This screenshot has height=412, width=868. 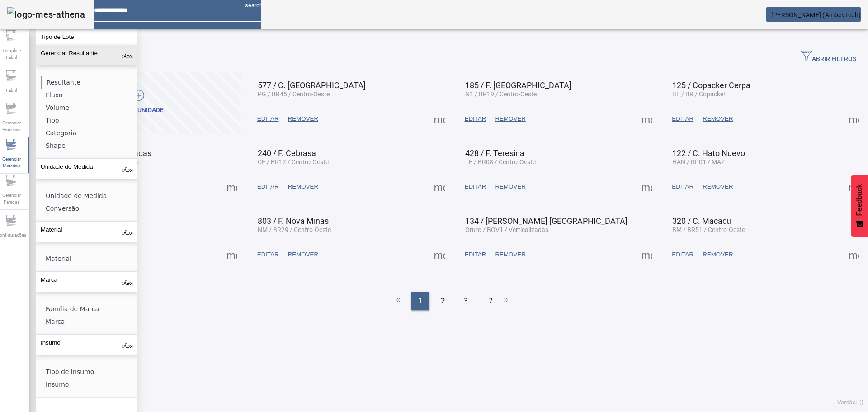 I want to click on span: 428 / F. Teresina, so click(x=494, y=153).